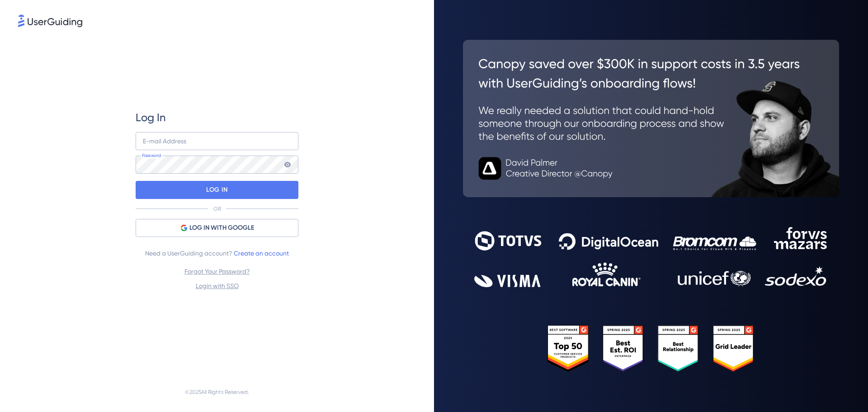 This screenshot has height=412, width=868. I want to click on a: Forgot Your Password?, so click(217, 272).